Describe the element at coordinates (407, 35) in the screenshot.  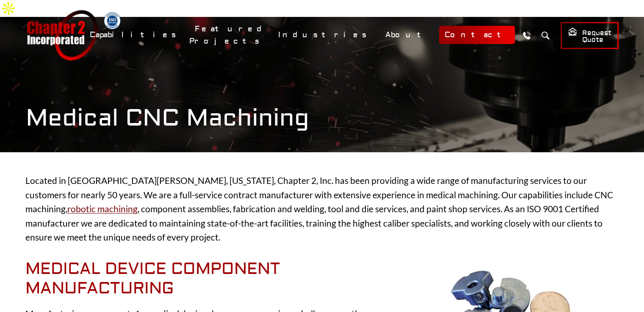
I see `a: About` at that location.